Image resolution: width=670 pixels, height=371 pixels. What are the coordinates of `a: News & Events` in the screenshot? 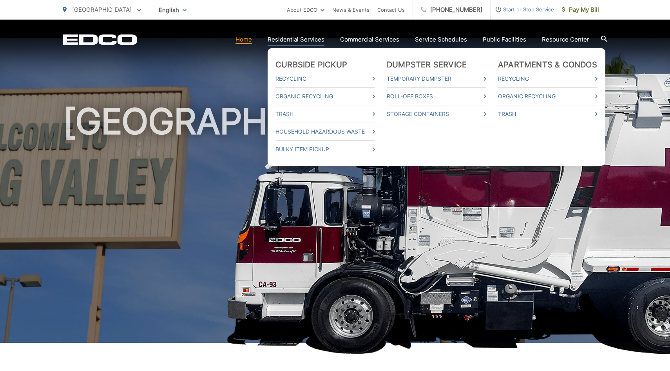 It's located at (351, 10).